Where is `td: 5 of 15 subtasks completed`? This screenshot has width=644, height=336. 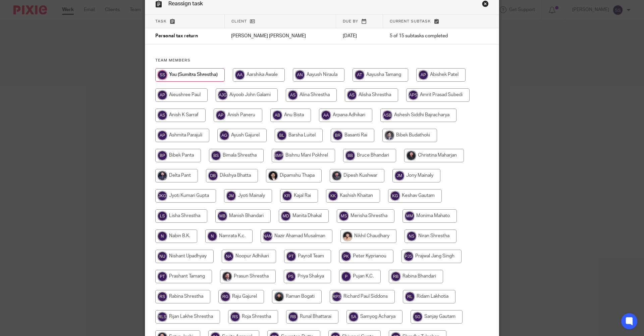
td: 5 of 15 subtasks completed is located at coordinates (428, 36).